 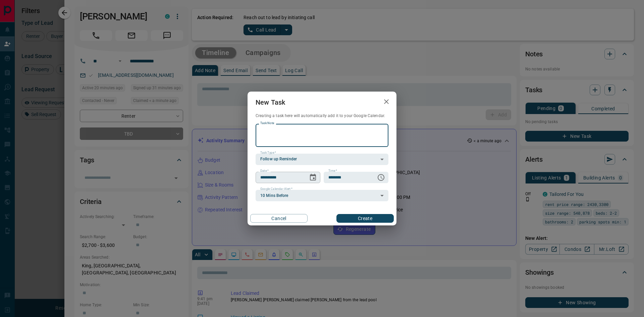 What do you see at coordinates (268, 153) in the screenshot?
I see `label: Task Type` at bounding box center [268, 153].